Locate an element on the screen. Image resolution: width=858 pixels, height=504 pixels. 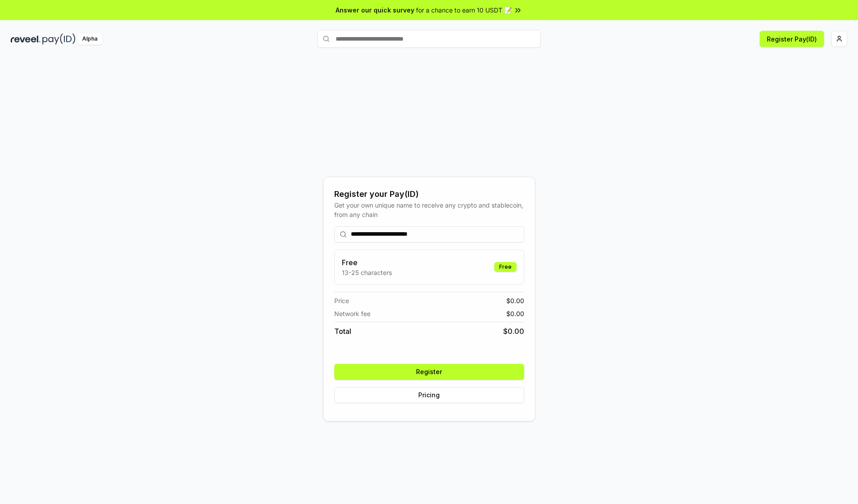
button: Pricing is located at coordinates (429, 395).